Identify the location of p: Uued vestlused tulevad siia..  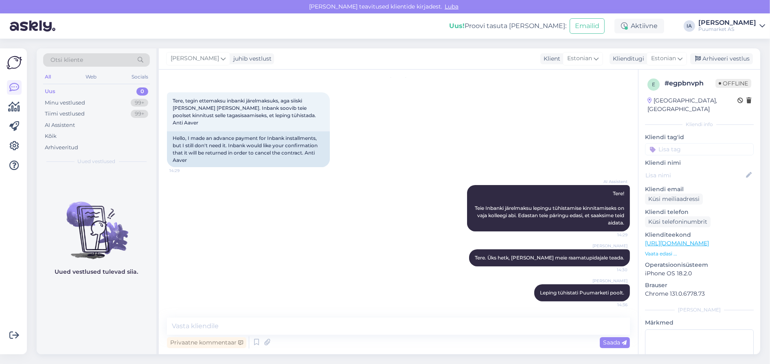
(96, 272).